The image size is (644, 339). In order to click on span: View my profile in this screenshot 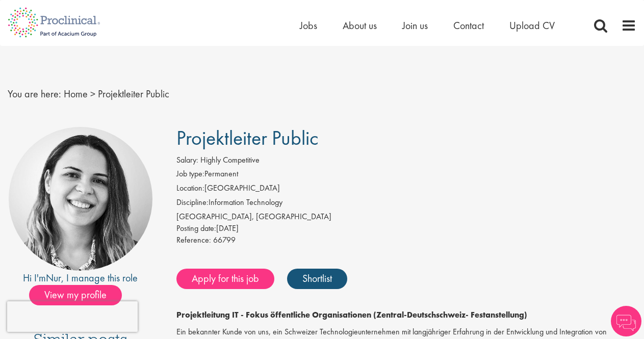, I will do `click(76, 295)`.